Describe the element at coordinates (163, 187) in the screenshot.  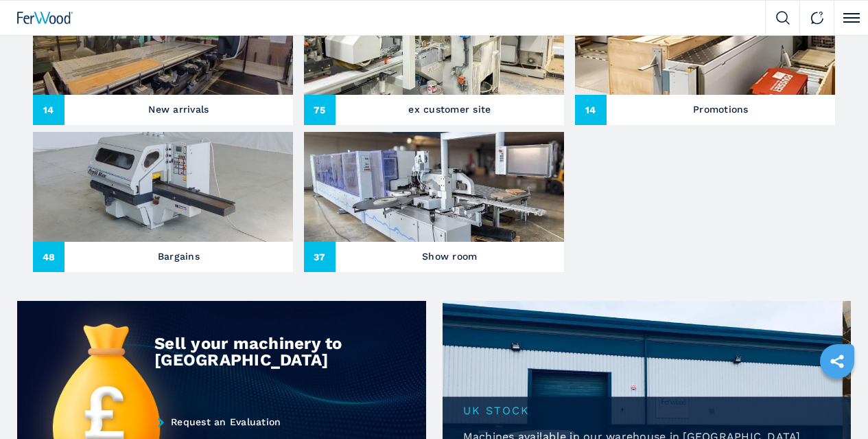
I see `img: Bargains` at that location.